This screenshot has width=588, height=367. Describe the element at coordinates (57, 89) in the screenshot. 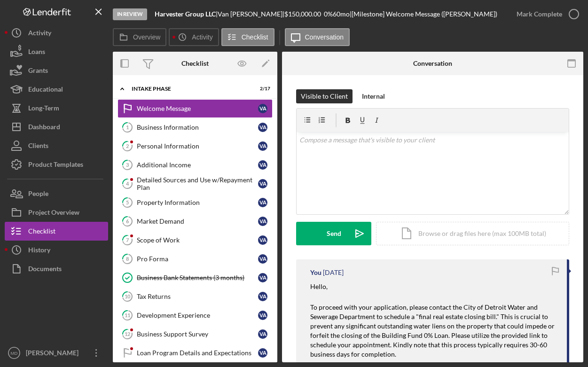

I see `a: Educational` at that location.